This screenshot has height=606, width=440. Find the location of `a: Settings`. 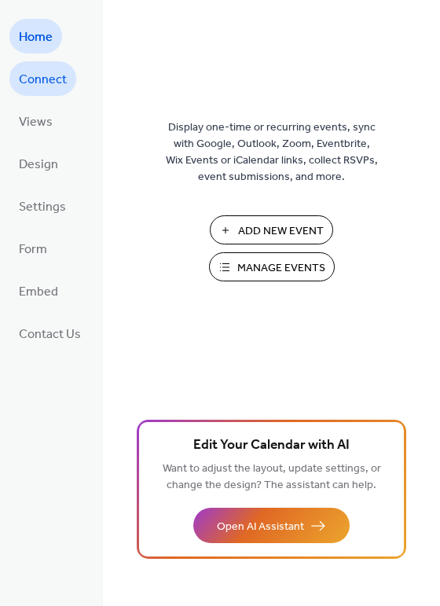

a: Settings is located at coordinates (42, 206).